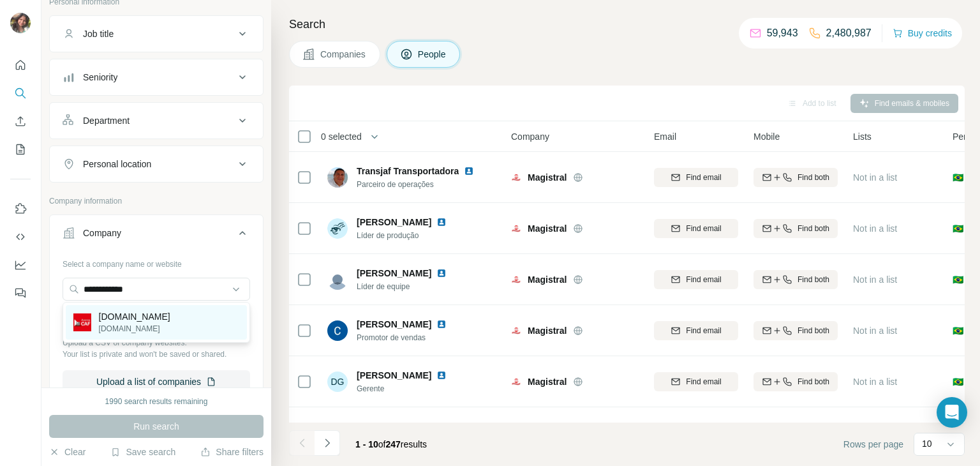 This screenshot has width=980, height=466. I want to click on button: Seniority, so click(156, 78).